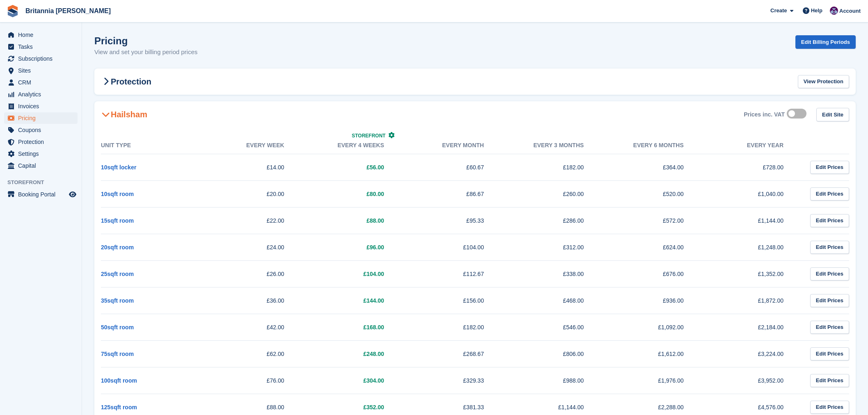 This screenshot has width=868, height=415. I want to click on td: £329.33, so click(450, 380).